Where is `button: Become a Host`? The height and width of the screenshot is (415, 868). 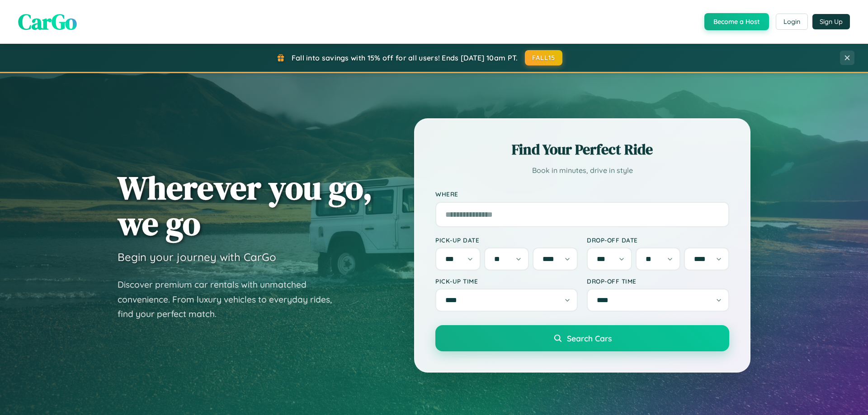
button: Become a Host is located at coordinates (736, 22).